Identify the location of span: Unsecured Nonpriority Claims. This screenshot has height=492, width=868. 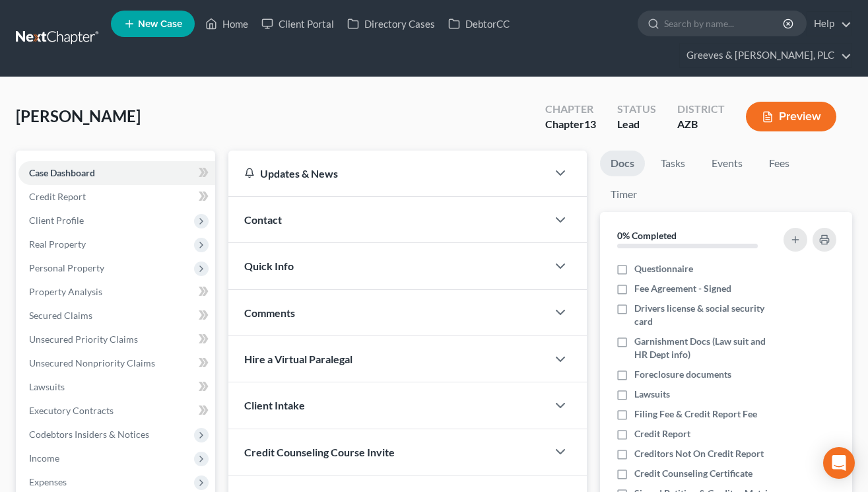
(92, 362).